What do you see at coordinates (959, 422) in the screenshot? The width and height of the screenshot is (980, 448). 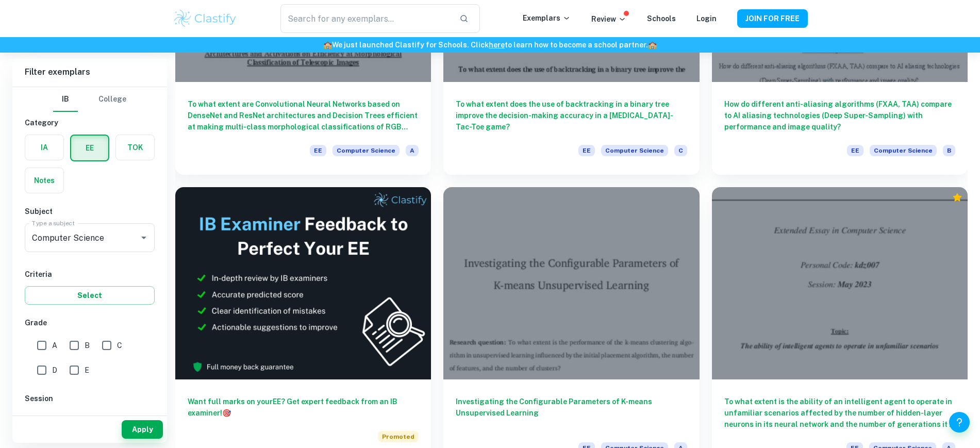 I see `button: Help and Feedback` at bounding box center [959, 422].